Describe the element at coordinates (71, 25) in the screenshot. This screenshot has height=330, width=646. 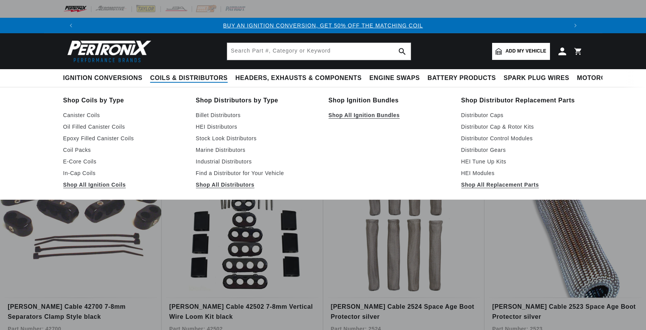
I see `button: Translation missing: en.sections.announcements.previous_announcement` at that location.